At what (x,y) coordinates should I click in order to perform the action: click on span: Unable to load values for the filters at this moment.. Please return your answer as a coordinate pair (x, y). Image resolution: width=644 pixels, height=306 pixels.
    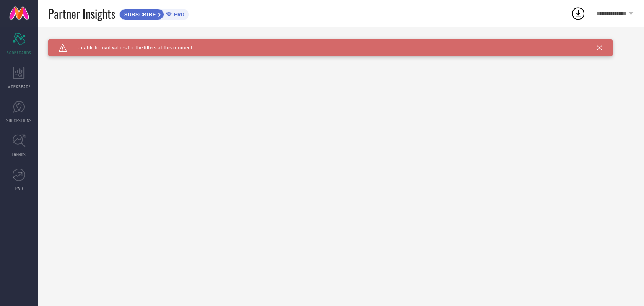
    Looking at the image, I should click on (130, 48).